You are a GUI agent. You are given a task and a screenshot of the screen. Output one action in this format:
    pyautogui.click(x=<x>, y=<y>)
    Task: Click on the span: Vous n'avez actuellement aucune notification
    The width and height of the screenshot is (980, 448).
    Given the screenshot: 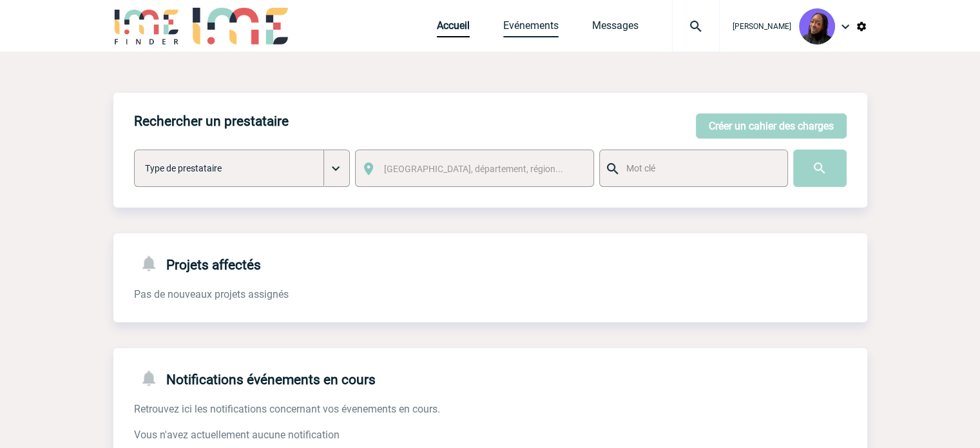 What is the action you would take?
    pyautogui.click(x=237, y=435)
    